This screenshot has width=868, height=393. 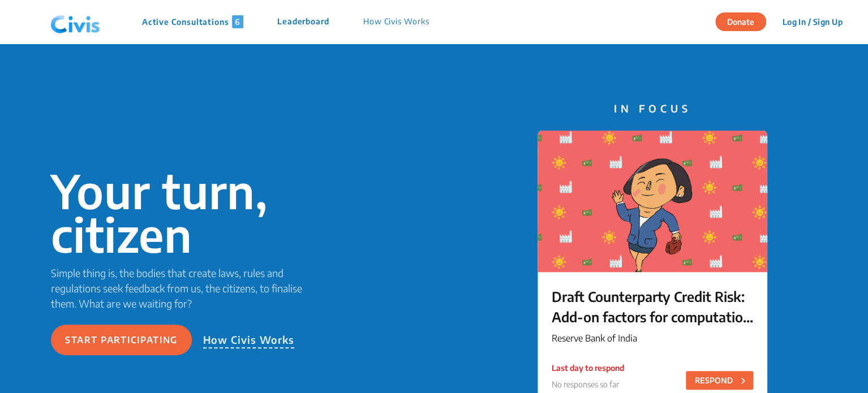 I want to click on p: Simple thing is, the bodies that create laws, rules and regulations seek feedback from us, the ci..., so click(x=185, y=287).